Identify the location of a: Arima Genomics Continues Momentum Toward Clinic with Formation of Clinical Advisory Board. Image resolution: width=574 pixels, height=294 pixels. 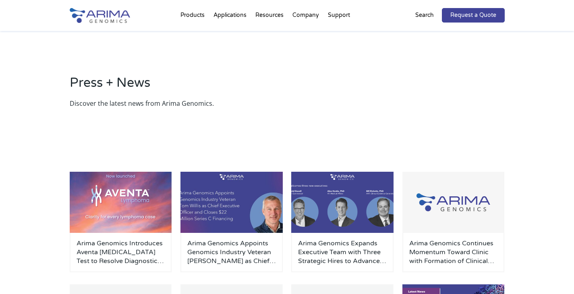
(454, 253).